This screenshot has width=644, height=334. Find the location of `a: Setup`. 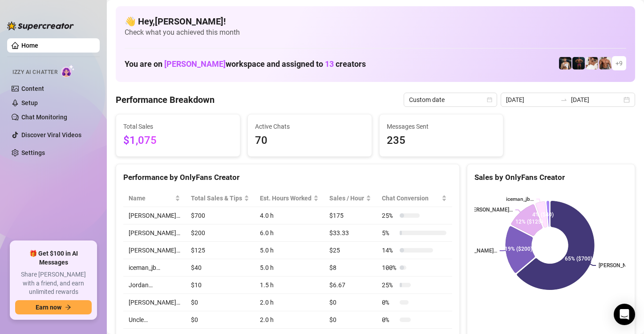

a: Setup is located at coordinates (29, 103).